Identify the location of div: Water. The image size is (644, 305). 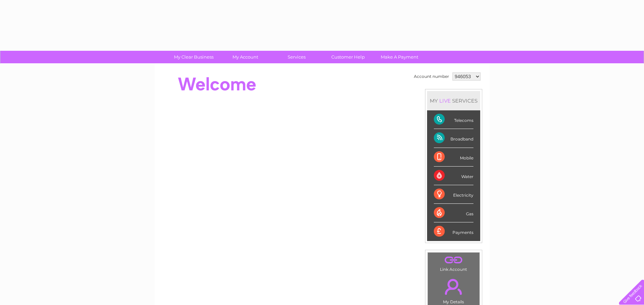
(454, 176).